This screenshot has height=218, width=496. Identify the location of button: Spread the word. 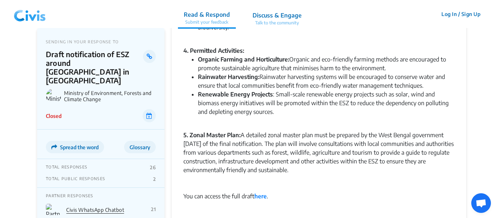
(75, 147).